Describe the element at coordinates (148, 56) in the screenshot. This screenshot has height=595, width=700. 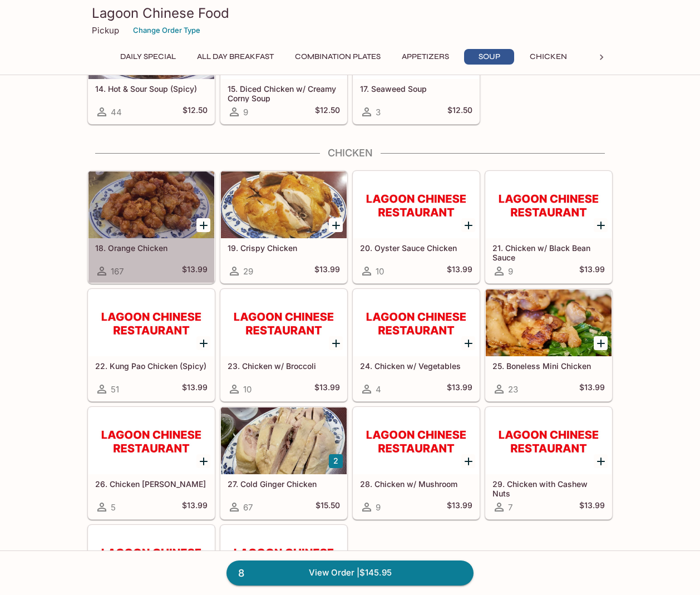
I see `button: Daily Special` at that location.